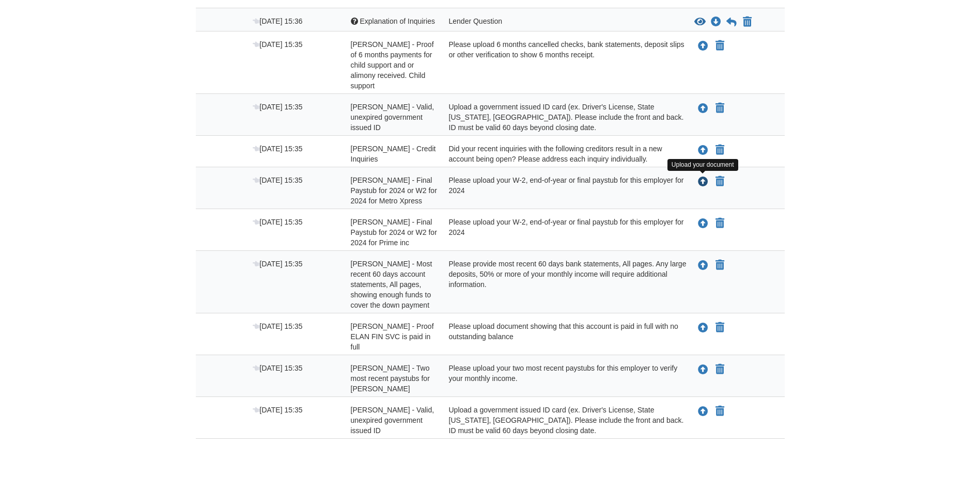  Describe the element at coordinates (719, 327) in the screenshot. I see `button: Declare Richard Polinskey - Proof ELAN FIN SVC is paid in full not applicable` at that location.